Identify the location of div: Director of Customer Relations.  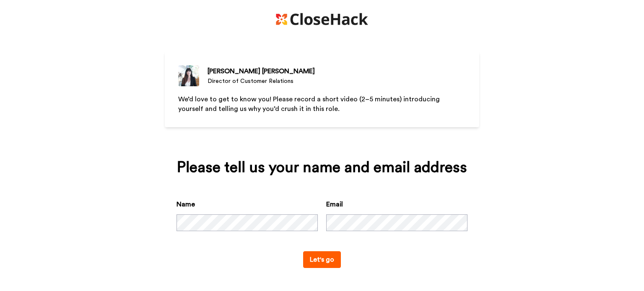
(261, 81).